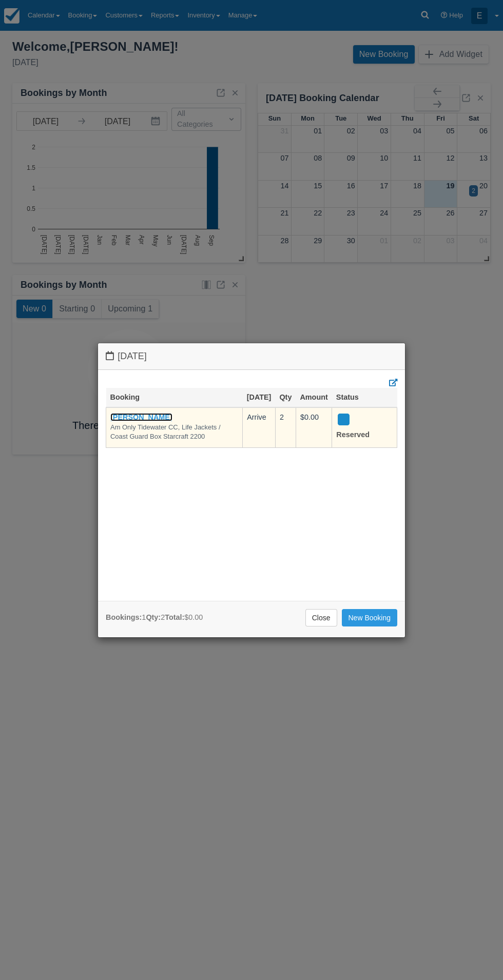  What do you see at coordinates (125, 397) in the screenshot?
I see `a: Booking` at bounding box center [125, 397].